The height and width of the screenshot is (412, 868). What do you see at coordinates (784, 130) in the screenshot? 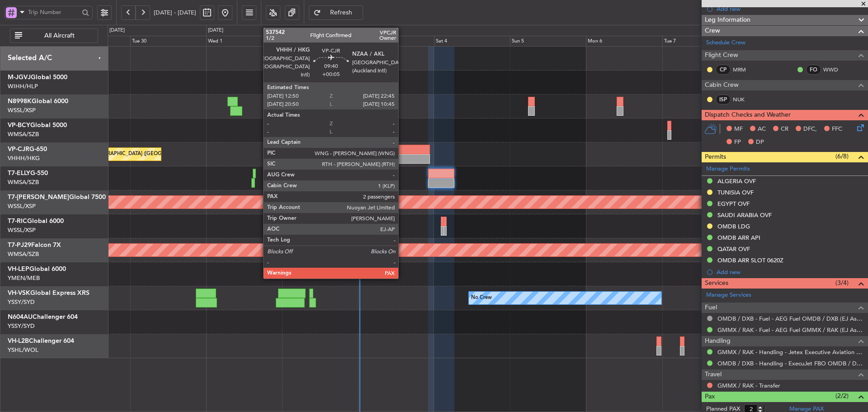
I see `span: CR` at bounding box center [784, 130].